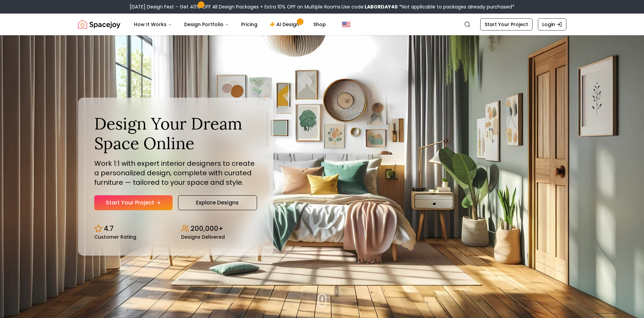 The width and height of the screenshot is (644, 318). Describe the element at coordinates (207, 24) in the screenshot. I see `button: Design Portfolio` at that location.